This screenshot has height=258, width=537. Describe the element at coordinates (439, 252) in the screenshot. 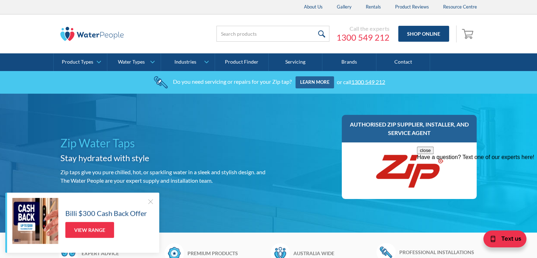

I see `h6: Professional installations` at that location.